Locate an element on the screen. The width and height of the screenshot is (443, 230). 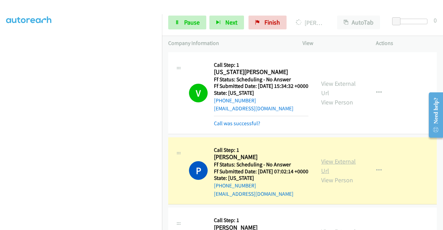
a: Finish is located at coordinates (267, 22).